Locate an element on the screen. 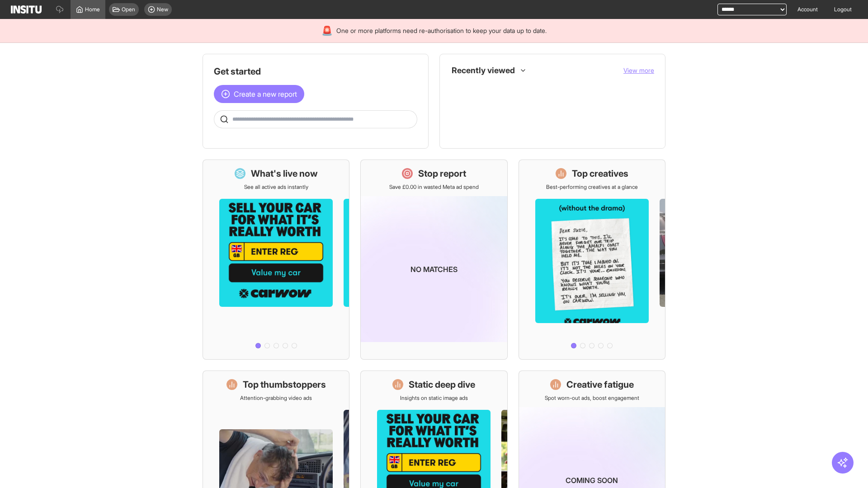  span: One or more platforms need re-authorisation to keep your data up to date. is located at coordinates (441, 30).